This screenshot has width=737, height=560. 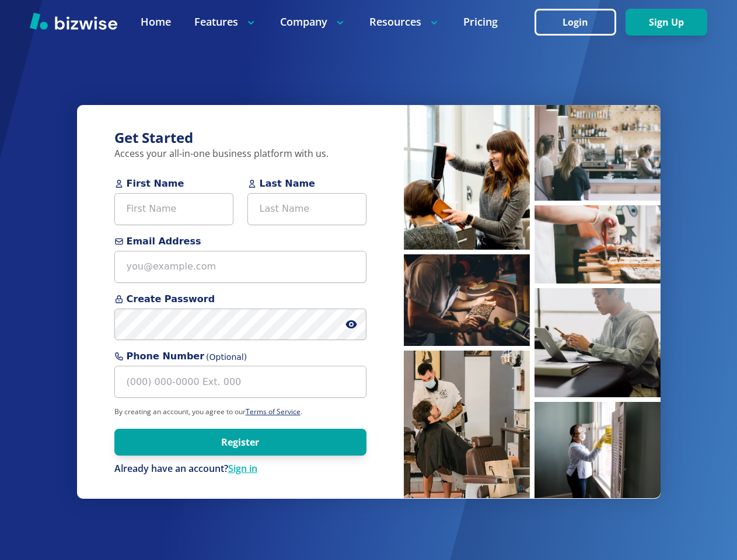 What do you see at coordinates (307, 183) in the screenshot?
I see `span: Last Name` at bounding box center [307, 183].